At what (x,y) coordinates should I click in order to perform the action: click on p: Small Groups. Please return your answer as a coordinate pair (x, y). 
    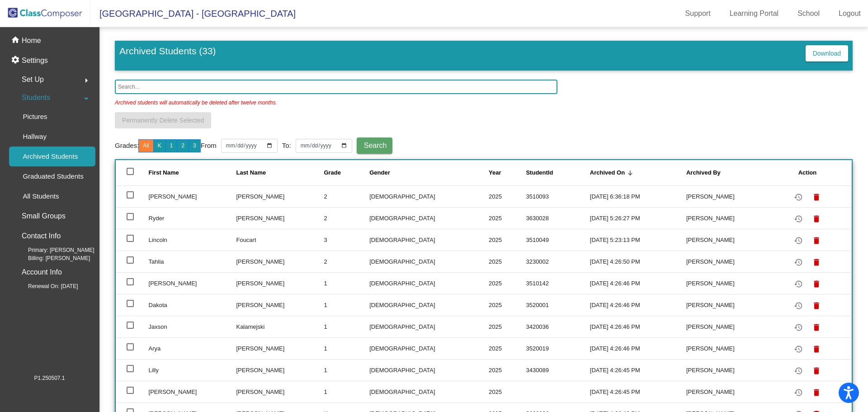
    Looking at the image, I should click on (43, 216).